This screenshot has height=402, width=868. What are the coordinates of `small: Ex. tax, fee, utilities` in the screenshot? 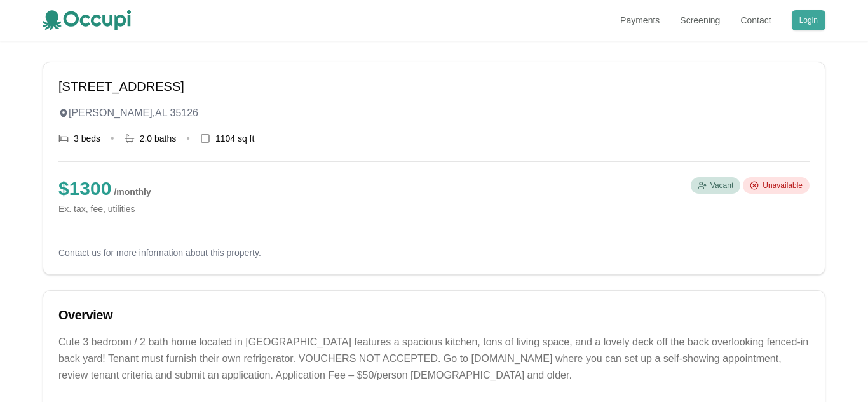 It's located at (105, 209).